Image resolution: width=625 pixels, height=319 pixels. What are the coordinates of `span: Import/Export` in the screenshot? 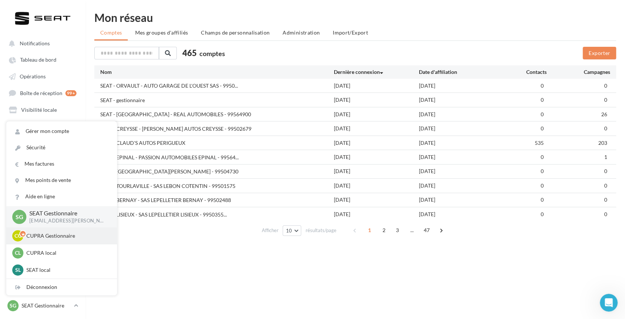 It's located at (350, 32).